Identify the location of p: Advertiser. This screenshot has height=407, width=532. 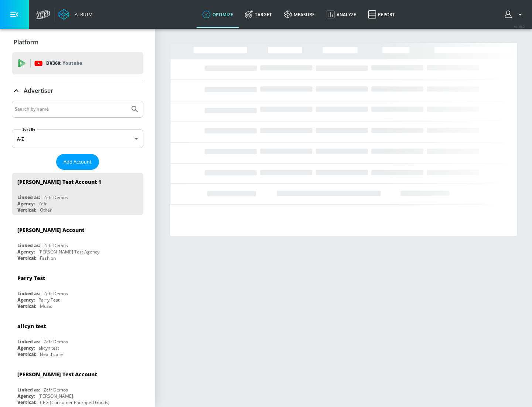
(38, 91).